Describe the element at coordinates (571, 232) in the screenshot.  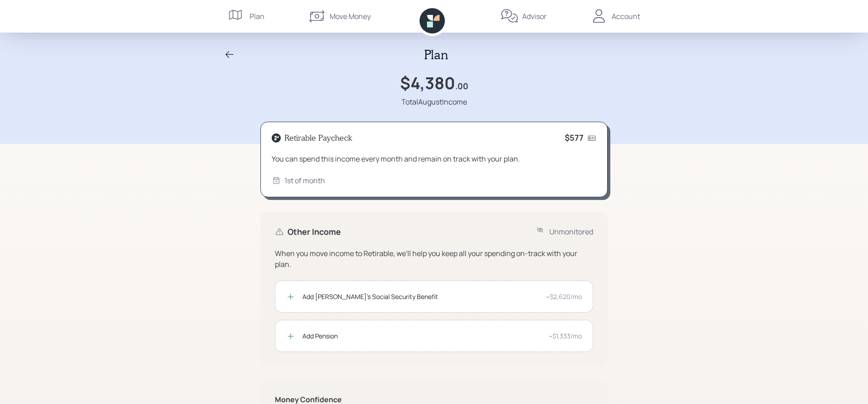
I see `div: Unmonitored` at that location.